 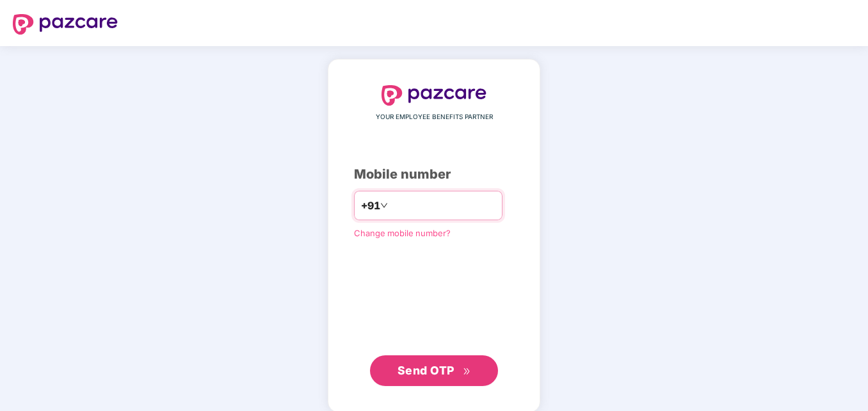 What do you see at coordinates (402, 234) in the screenshot?
I see `span: Change mobile number?` at bounding box center [402, 234].